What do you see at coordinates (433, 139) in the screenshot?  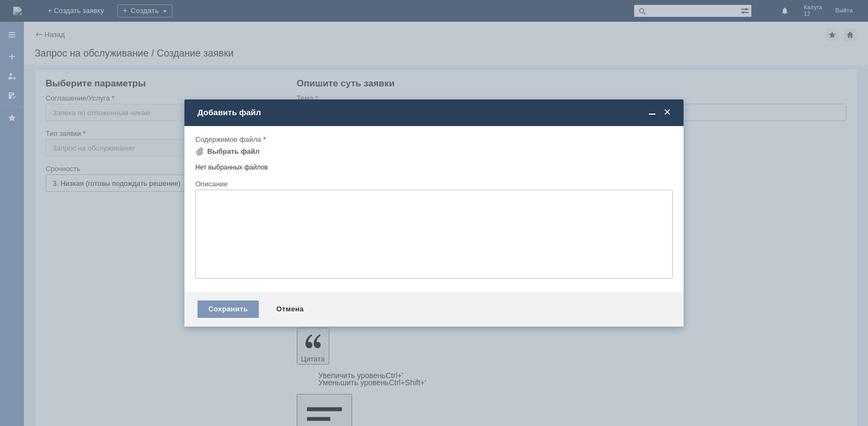 I see `div: Содержимое файла` at bounding box center [433, 139].